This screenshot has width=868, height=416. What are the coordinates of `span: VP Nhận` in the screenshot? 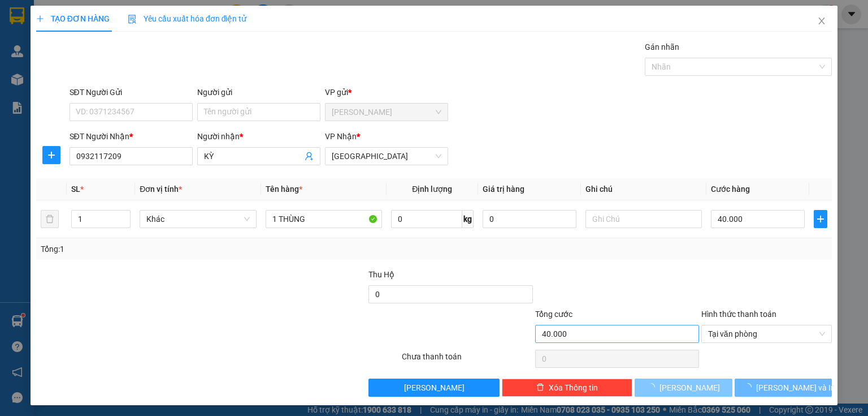 It's located at (341, 137).